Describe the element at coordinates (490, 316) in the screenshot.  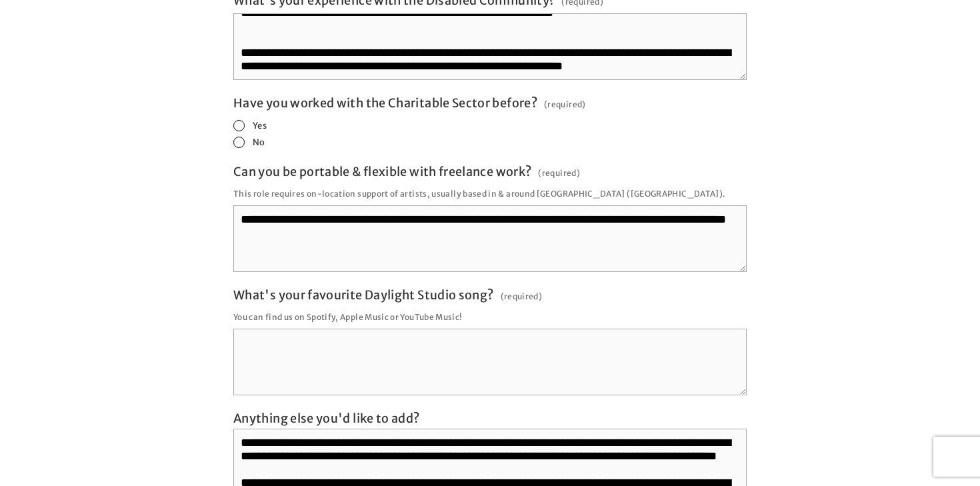
I see `p: You can find us on Spotify, Apple Music or YouTube Music!` at that location.